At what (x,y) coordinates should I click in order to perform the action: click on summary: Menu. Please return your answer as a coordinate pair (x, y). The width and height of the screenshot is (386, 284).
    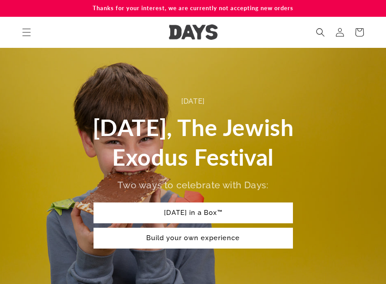
    Looking at the image, I should click on (27, 32).